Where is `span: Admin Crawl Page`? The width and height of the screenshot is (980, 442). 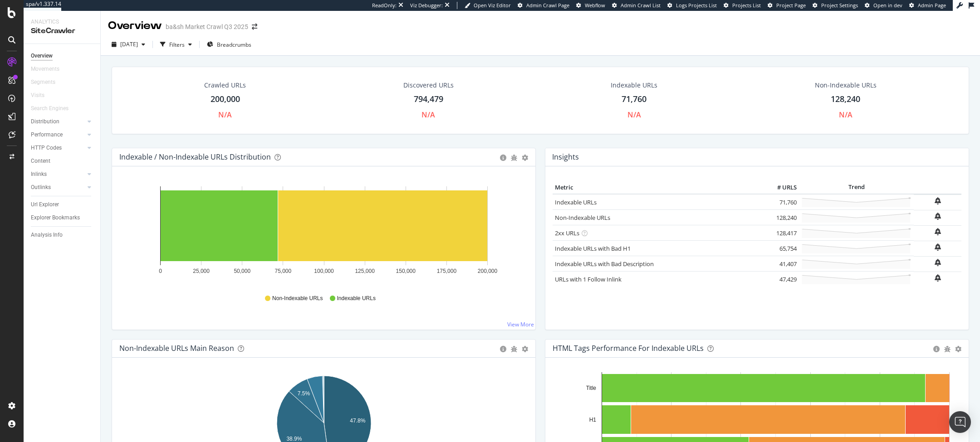
span: Admin Crawl Page is located at coordinates (547, 5).